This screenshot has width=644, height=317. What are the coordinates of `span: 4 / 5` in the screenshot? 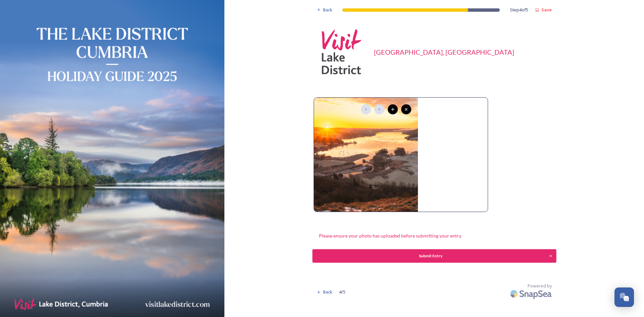 It's located at (342, 292).